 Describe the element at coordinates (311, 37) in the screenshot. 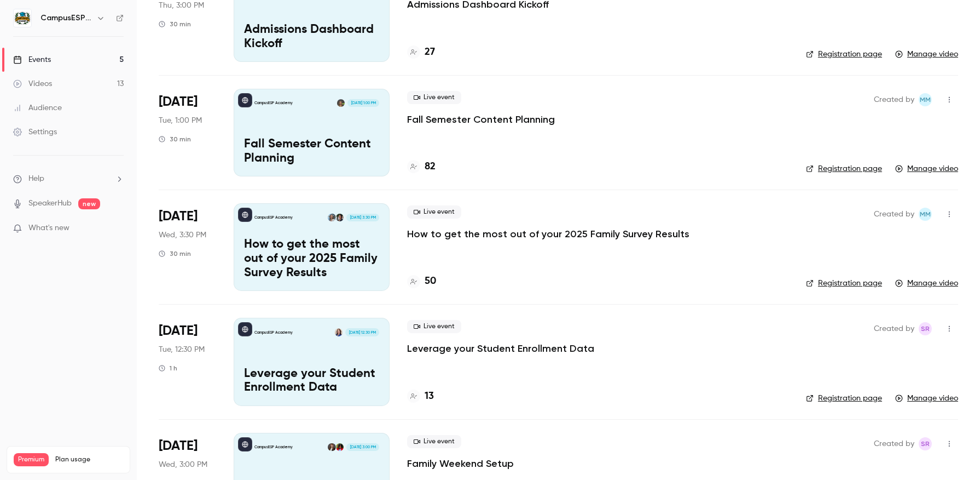

I see `p: Admissions Dashboard Kickoff` at that location.